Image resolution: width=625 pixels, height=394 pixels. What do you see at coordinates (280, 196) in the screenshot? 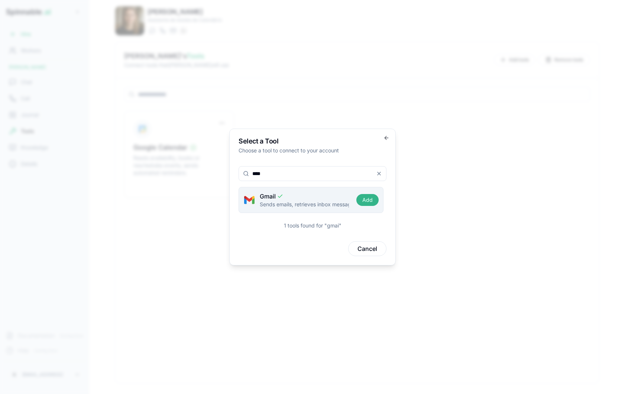
I see `svg: Connected at user level` at bounding box center [280, 196].